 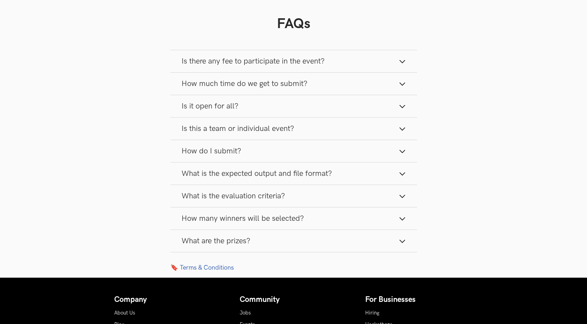 I want to click on button: What is the evaluation criteria?, so click(x=294, y=196).